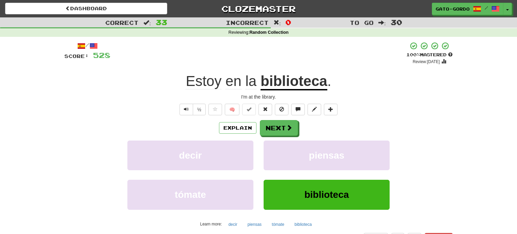 This screenshot has height=234, width=517. What do you see at coordinates (190, 194) in the screenshot?
I see `span: tómate` at bounding box center [190, 194].